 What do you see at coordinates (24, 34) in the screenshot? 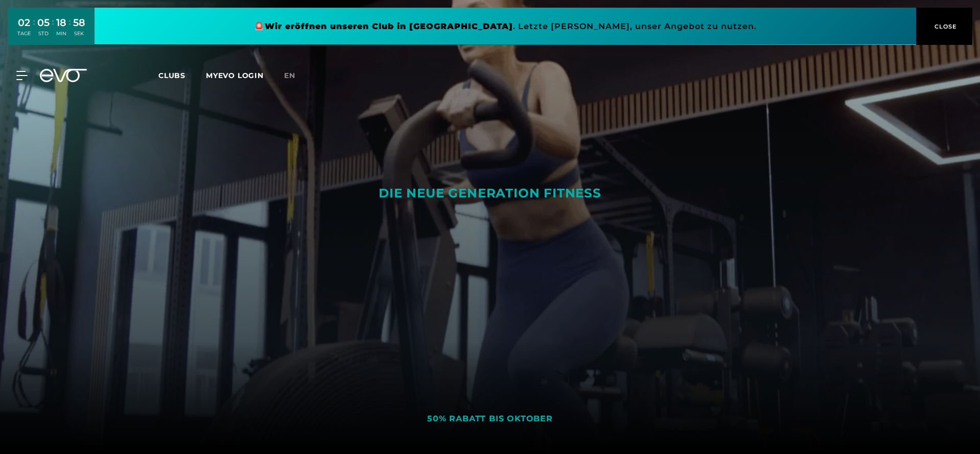
I see `div: TAGE` at bounding box center [24, 34].